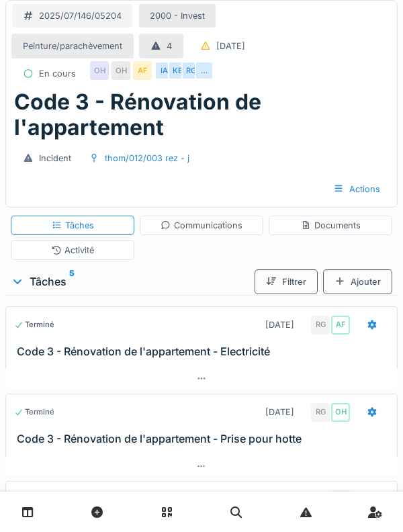 This screenshot has width=403, height=532. Describe the element at coordinates (164, 71) in the screenshot. I see `div: IA` at that location.